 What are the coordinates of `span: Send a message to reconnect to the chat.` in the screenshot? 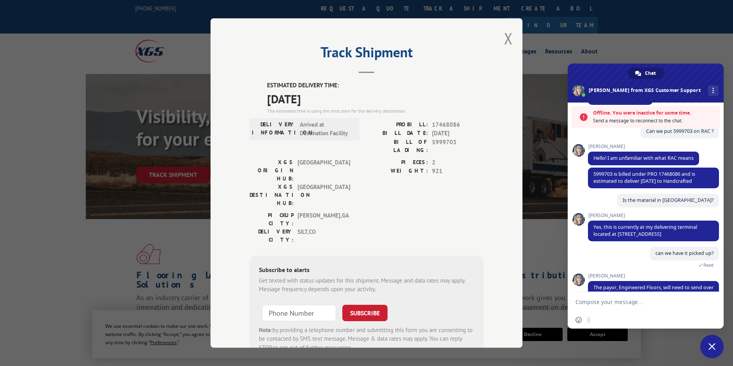 It's located at (655, 121).